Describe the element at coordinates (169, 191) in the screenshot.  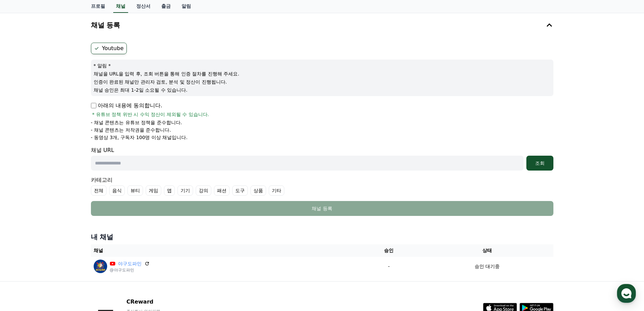
I see `label: 앱` at that location.